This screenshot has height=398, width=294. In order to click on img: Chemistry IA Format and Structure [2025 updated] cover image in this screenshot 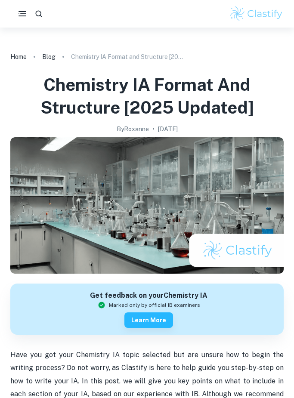, I will do `click(147, 205)`.